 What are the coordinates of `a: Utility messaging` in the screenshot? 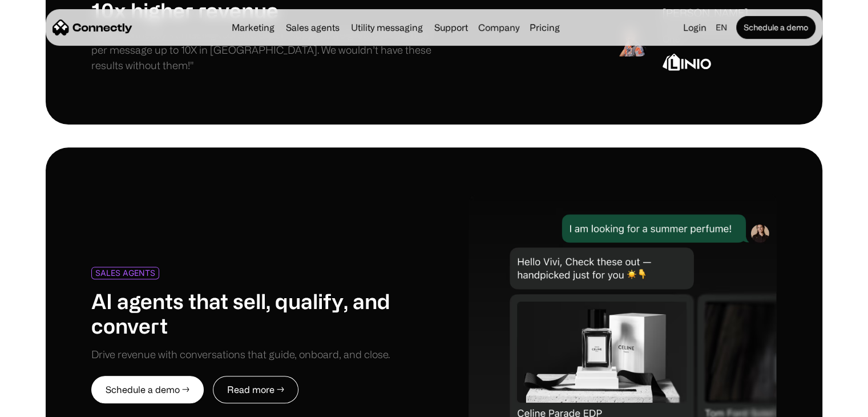 It's located at (387, 27).